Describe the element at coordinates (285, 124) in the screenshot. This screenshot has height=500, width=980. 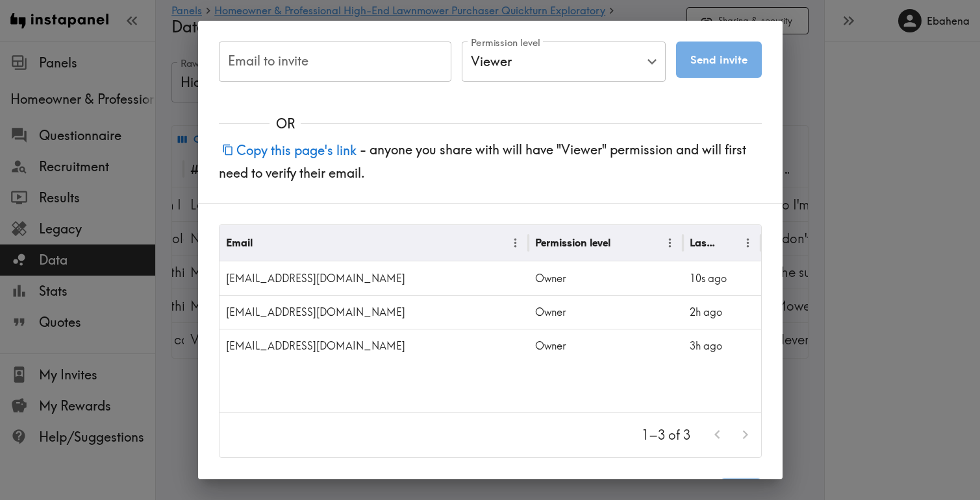
I see `span: OR` at that location.